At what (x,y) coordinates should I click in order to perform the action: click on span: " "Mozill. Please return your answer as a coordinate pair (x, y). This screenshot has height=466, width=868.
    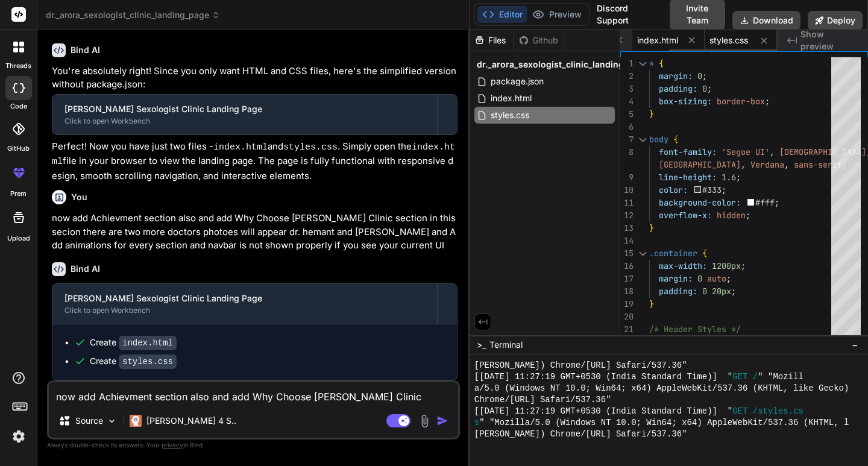
    Looking at the image, I should click on (781, 377).